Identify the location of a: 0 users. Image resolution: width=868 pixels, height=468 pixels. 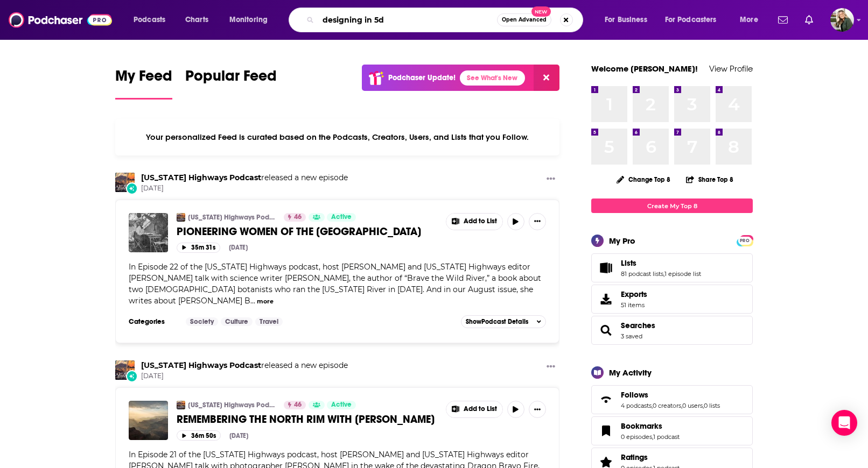
(693, 406).